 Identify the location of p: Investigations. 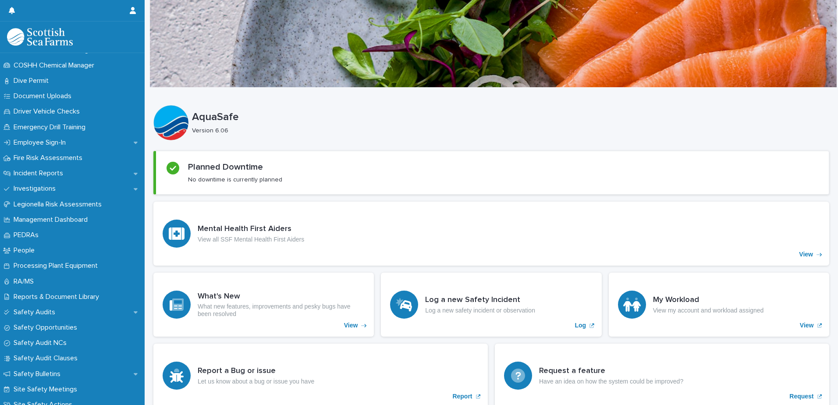
(36, 189).